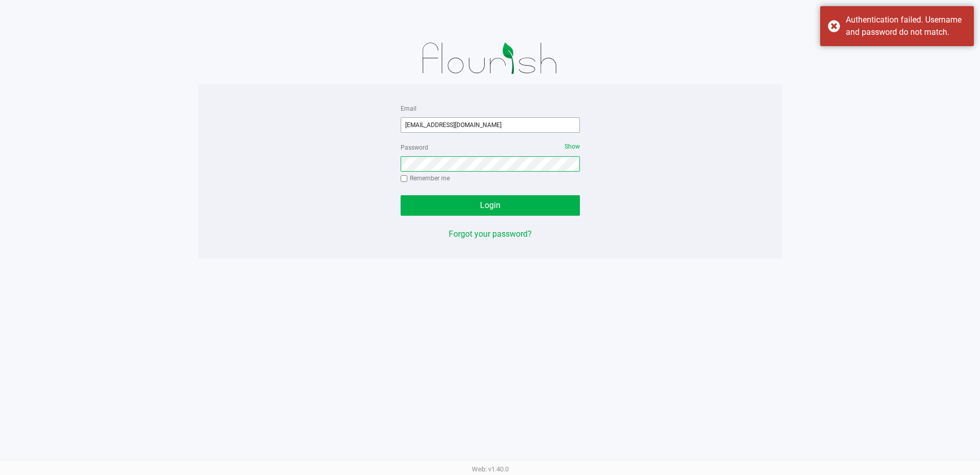  I want to click on span: Web: v1.40.0, so click(490, 469).